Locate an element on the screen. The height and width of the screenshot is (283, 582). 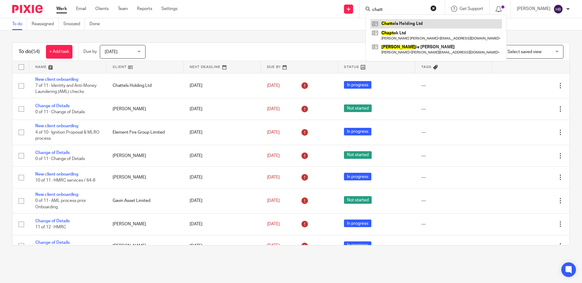
a: + Add task is located at coordinates (59, 52).